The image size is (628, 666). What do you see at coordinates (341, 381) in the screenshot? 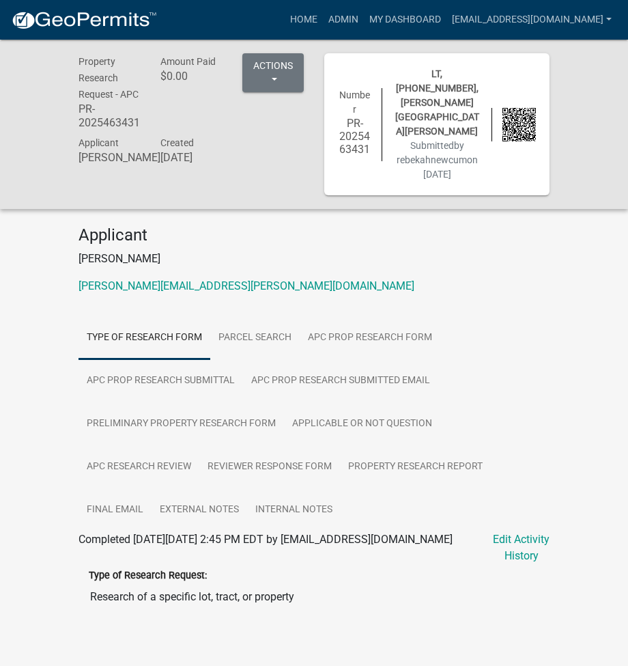
I see `a: APC Prop Research Submitted Email` at bounding box center [341, 381].